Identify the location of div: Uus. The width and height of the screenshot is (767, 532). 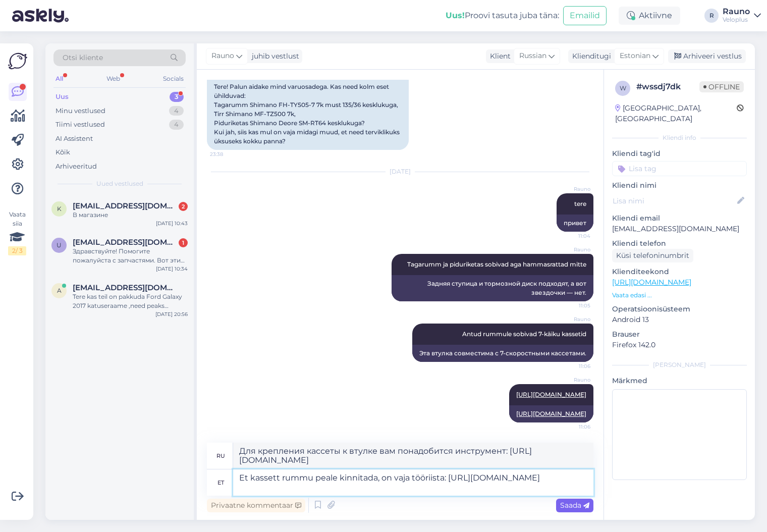
(62, 97).